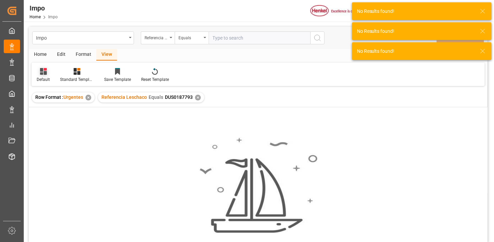  Describe the element at coordinates (35, 17) in the screenshot. I see `a: Home` at that location.